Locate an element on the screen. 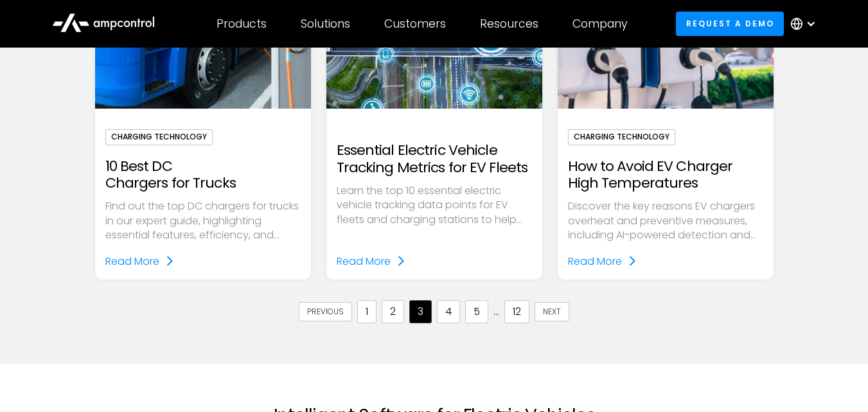 This screenshot has width=868, height=412. a: 1 is located at coordinates (367, 312).